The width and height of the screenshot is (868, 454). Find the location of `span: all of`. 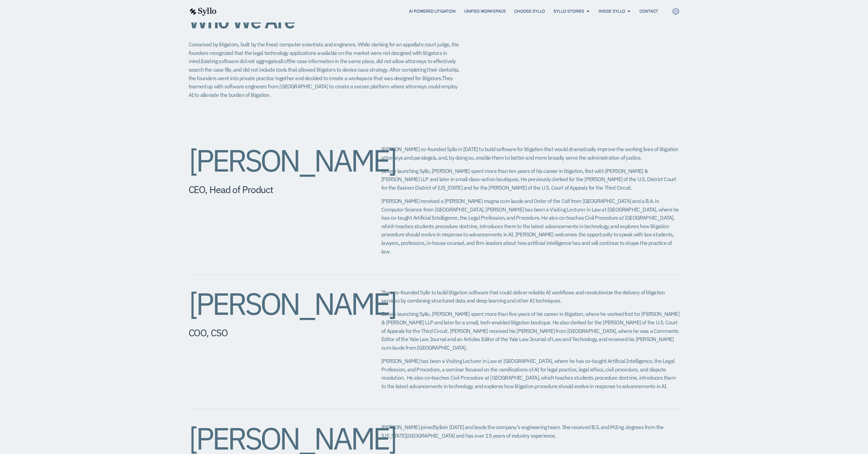

span: all of is located at coordinates (283, 61).